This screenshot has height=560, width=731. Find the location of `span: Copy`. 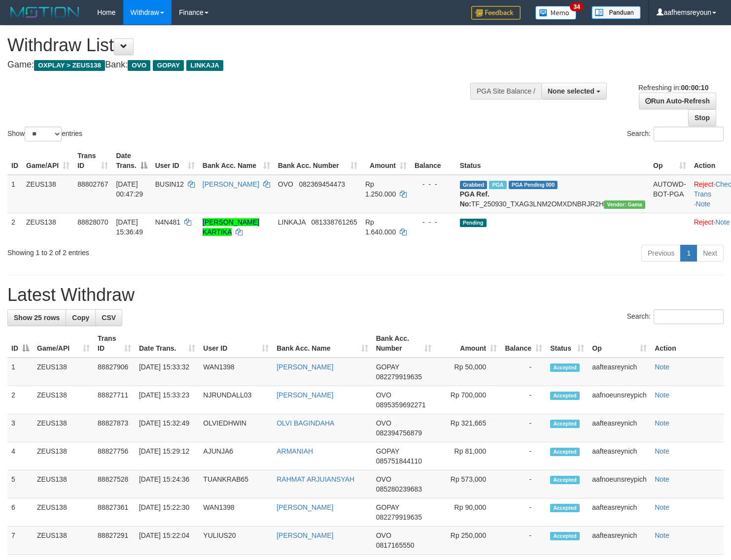

span: Copy is located at coordinates (80, 318).